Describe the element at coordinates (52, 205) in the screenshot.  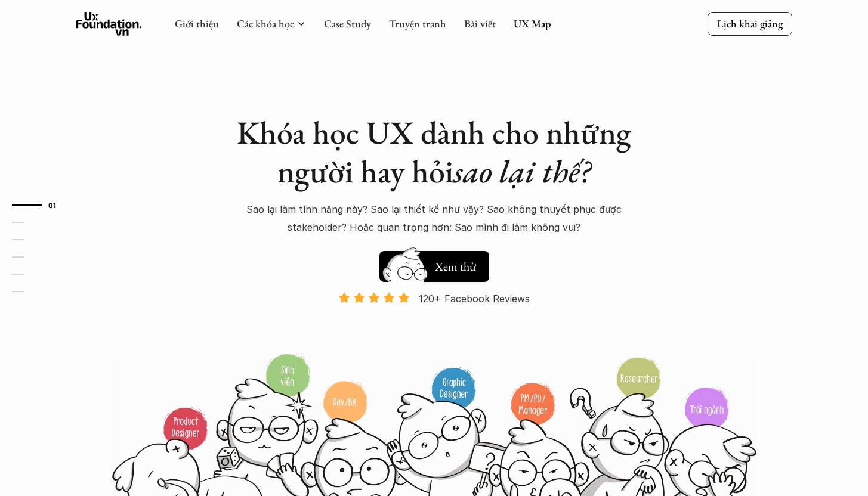
I see `strong: 01` at that location.